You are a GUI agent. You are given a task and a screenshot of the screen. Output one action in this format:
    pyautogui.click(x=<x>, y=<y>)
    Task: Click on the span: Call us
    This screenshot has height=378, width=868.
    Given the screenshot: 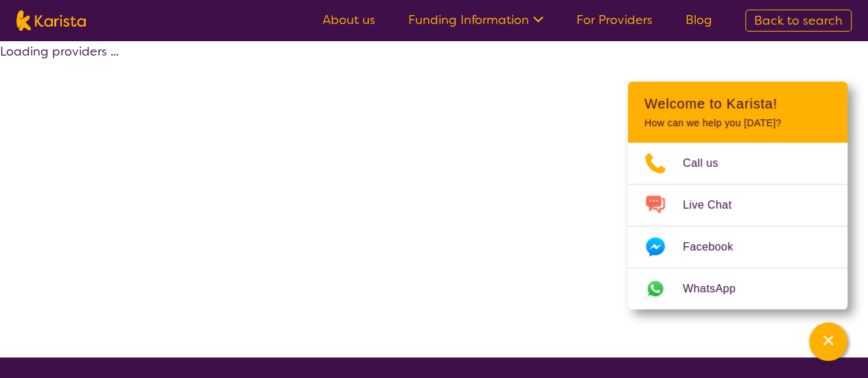 What is the action you would take?
    pyautogui.click(x=709, y=163)
    